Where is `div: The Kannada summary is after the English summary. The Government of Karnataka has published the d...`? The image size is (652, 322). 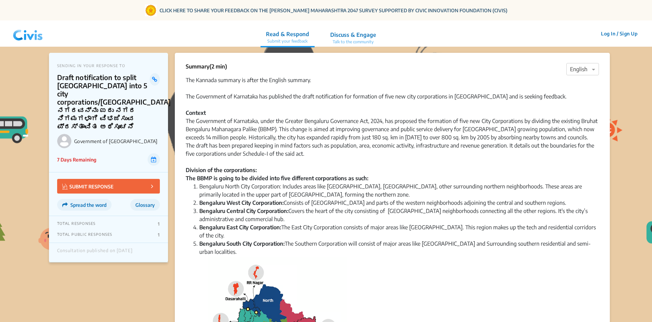
div: The Kannada summary is after the English summary. The Government of Karnataka has published the d... is located at coordinates (392, 88).